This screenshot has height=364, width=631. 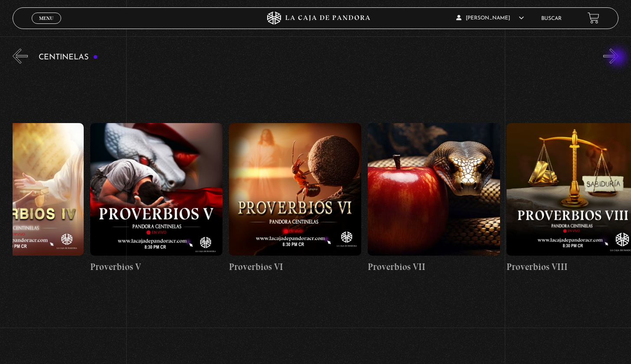 What do you see at coordinates (156, 267) in the screenshot?
I see `h4: Proverbios V` at bounding box center [156, 267].